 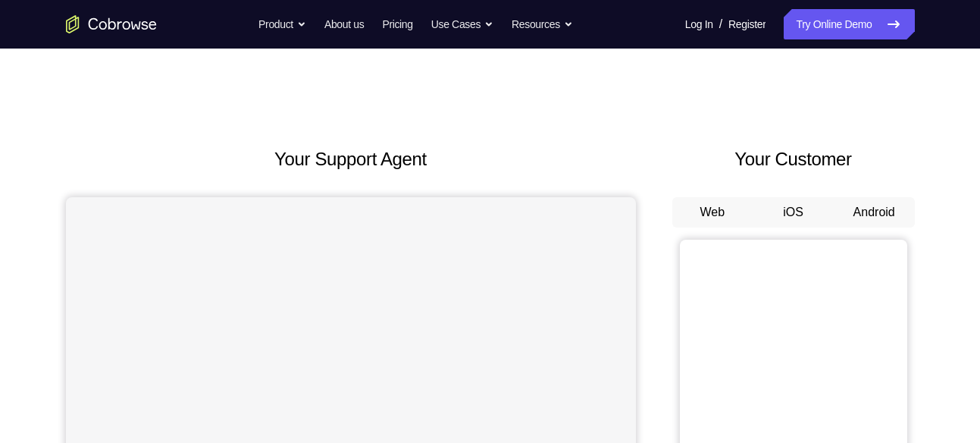 What do you see at coordinates (698, 24) in the screenshot?
I see `a: Log In` at bounding box center [698, 24].